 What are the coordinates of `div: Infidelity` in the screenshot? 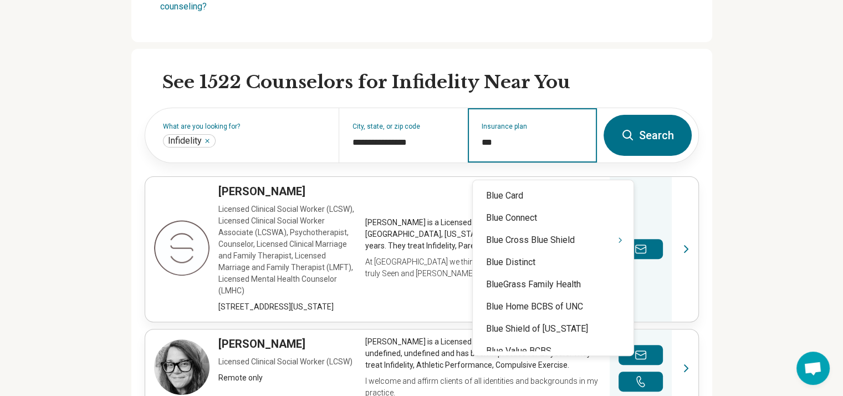 It's located at (189, 141).